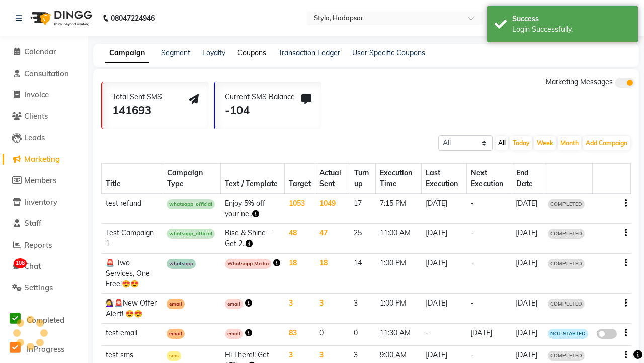 Image resolution: width=644 pixels, height=363 pixels. I want to click on td: Enjoy 5% off your ne.., so click(253, 208).